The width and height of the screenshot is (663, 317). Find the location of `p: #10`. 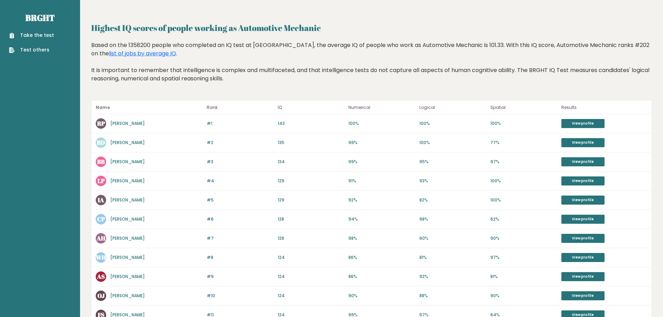

p: #10 is located at coordinates (240, 296).